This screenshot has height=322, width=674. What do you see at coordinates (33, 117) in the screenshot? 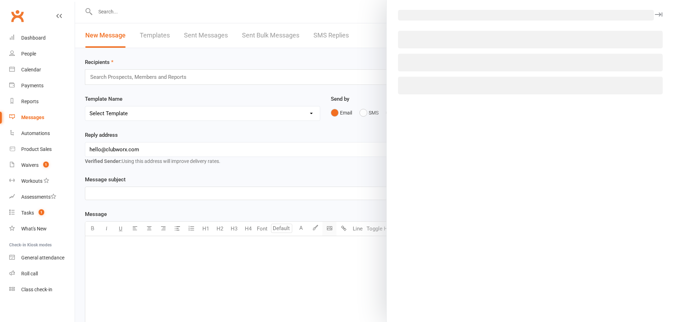
I see `div: Messages` at bounding box center [33, 117].